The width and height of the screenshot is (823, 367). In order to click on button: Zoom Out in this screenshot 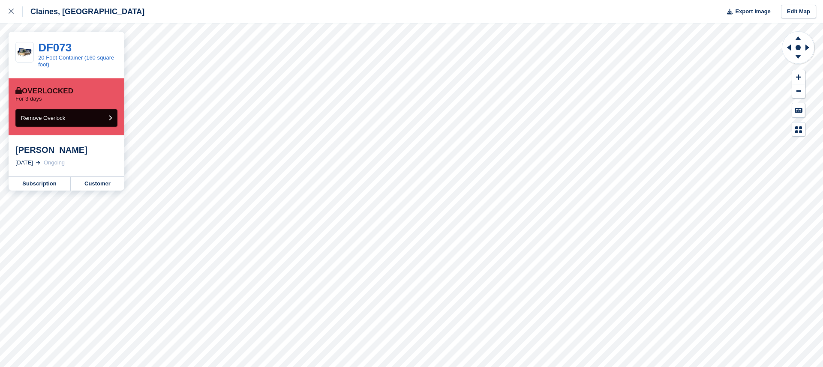, I will do `click(798, 91)`.